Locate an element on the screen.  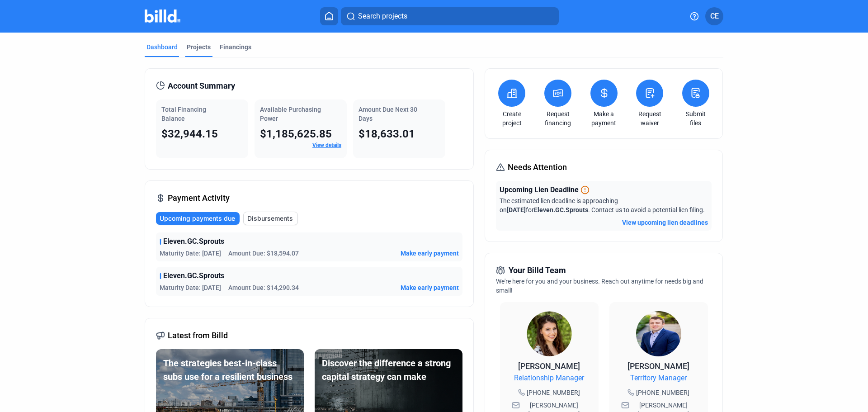
span: Territory Manager is located at coordinates (658, 377).